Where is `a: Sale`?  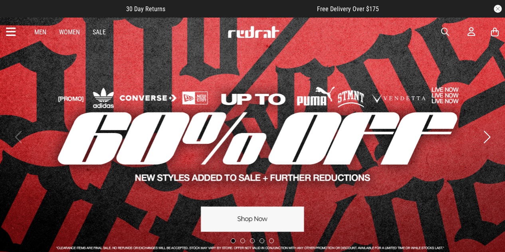 a: Sale is located at coordinates (99, 32).